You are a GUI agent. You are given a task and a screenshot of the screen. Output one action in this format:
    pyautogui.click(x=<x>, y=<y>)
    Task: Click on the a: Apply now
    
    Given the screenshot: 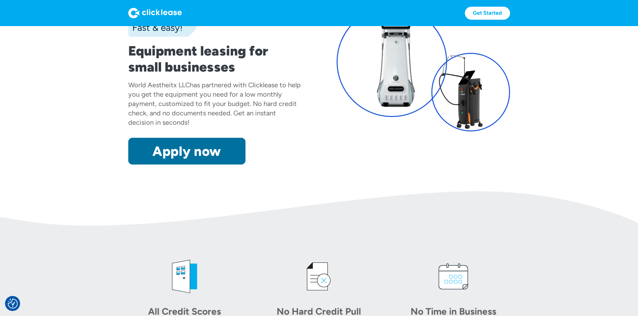 What is the action you would take?
    pyautogui.click(x=187, y=151)
    